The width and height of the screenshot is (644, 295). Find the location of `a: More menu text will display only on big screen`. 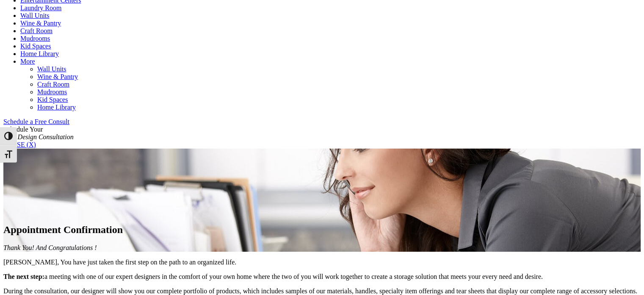

a: More menu text will display only on big screen is located at coordinates (27, 61).